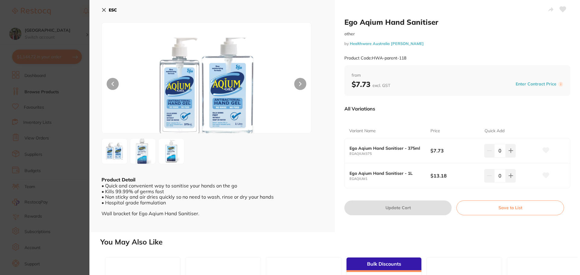 The width and height of the screenshot is (580, 275). I want to click on small: Product Code: HWA-parent-118, so click(375, 58).